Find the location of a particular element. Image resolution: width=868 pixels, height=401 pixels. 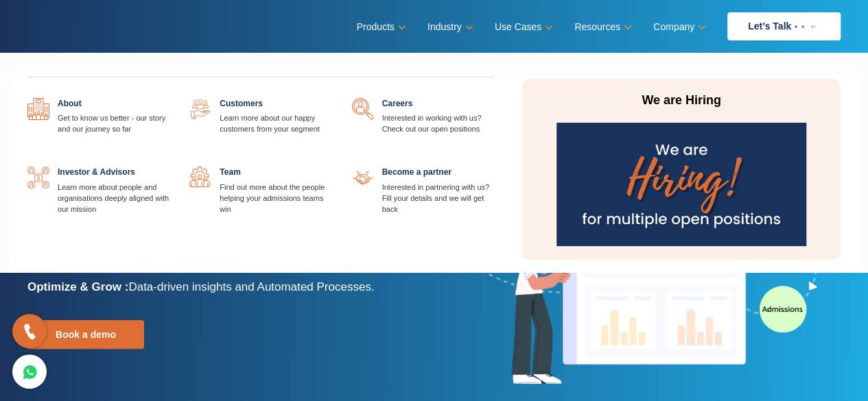

b: Optimize & Grow : is located at coordinates (78, 287).